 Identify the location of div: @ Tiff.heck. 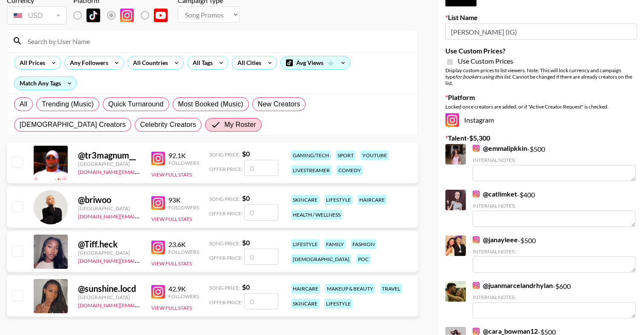
(110, 243).